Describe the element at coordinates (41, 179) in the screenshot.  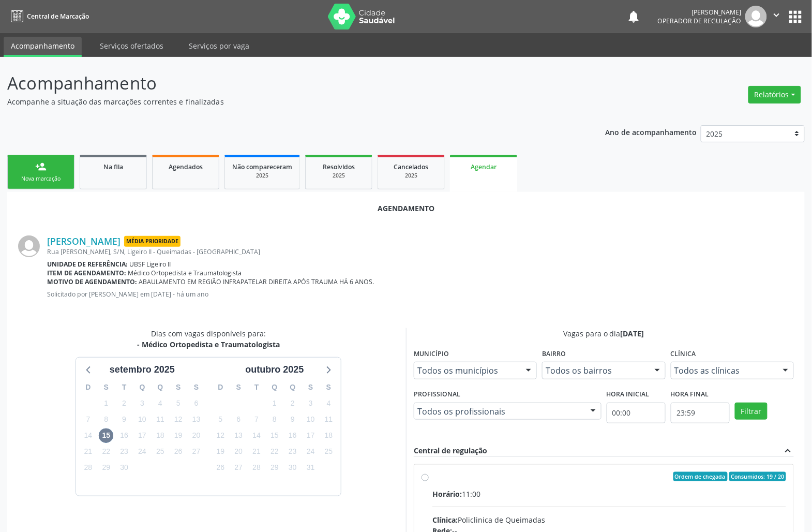
I see `div: Nova marcação` at that location.